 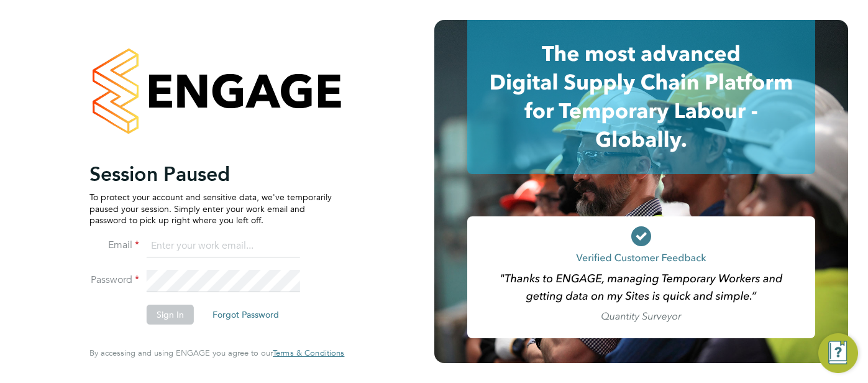 What do you see at coordinates (114, 245) in the screenshot?
I see `label: Email` at bounding box center [114, 245].